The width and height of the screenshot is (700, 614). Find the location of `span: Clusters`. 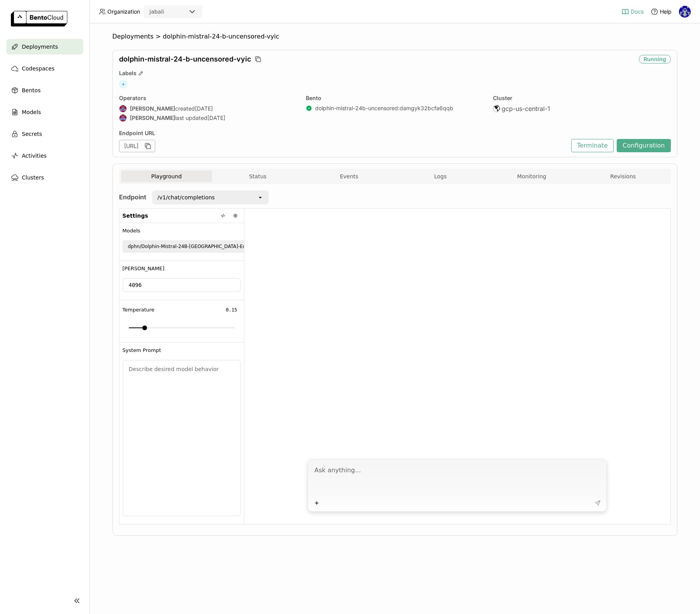

span: Clusters is located at coordinates (32, 178).